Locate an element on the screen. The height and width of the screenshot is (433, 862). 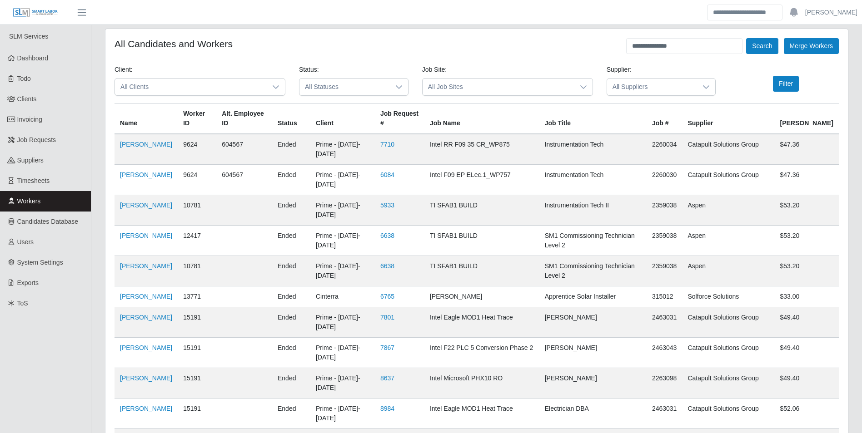
a: 5933 is located at coordinates (387, 205).